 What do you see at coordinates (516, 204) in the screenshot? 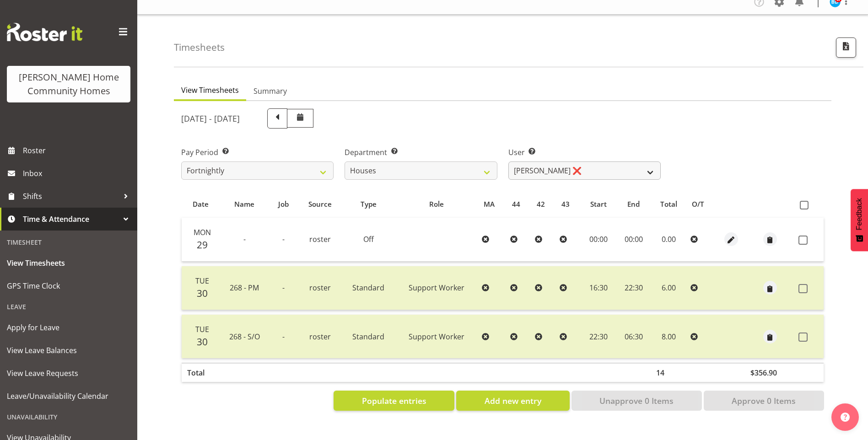
I see `span: 44` at bounding box center [516, 204].